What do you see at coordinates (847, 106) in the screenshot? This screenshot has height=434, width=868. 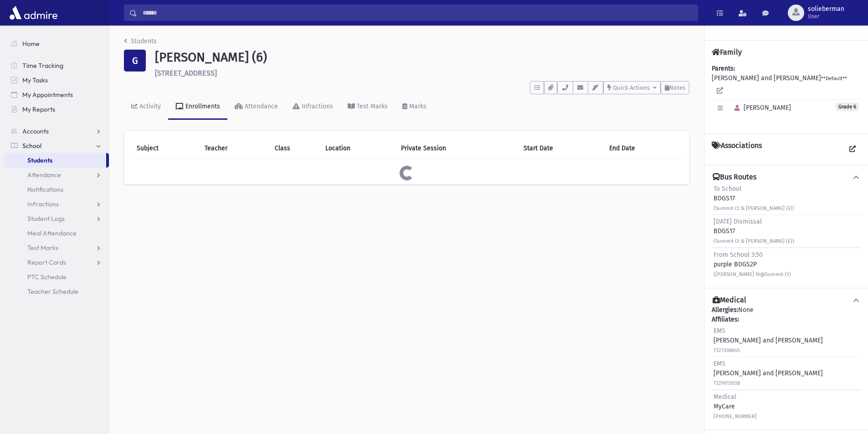 I see `span: Grade 6` at bounding box center [847, 106].